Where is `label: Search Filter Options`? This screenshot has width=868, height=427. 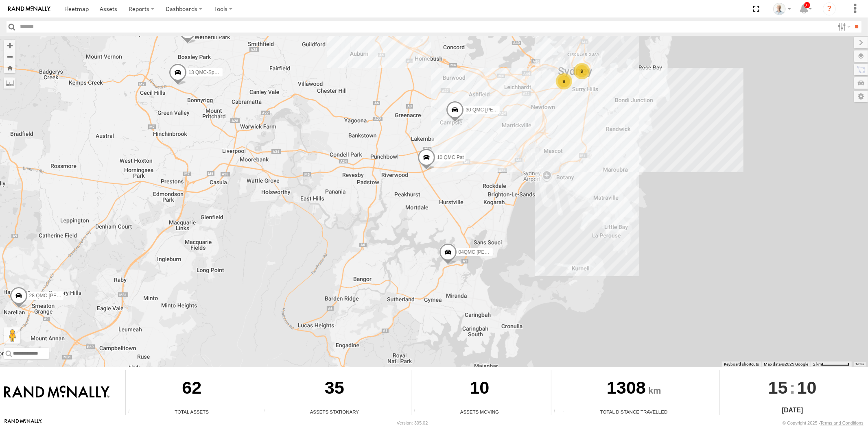 label: Search Filter Options is located at coordinates (843, 27).